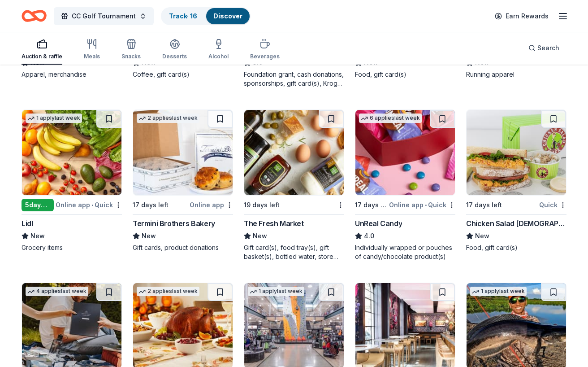  Describe the element at coordinates (294, 185) in the screenshot. I see `a: Image for The Fresh Market19 days leftThe Fresh MarketNewGift card(s), food tray(s), gift basket(...` at that location.